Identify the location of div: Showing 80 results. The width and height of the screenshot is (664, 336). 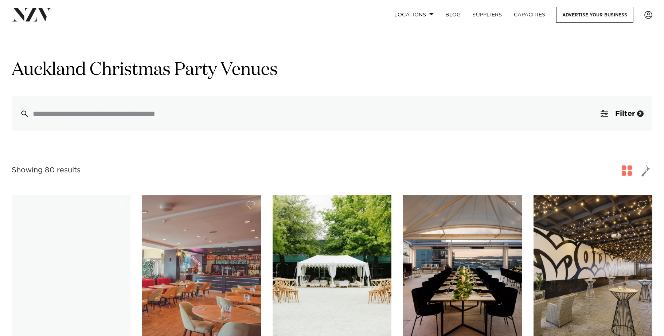
(46, 170).